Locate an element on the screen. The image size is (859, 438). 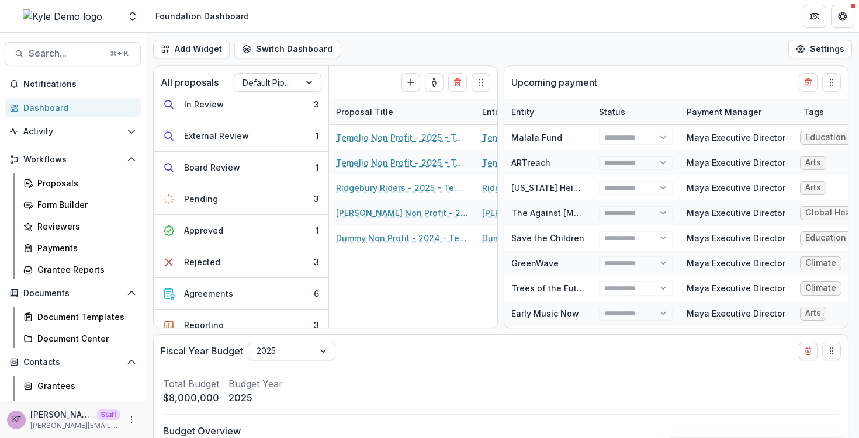
div: Reporting is located at coordinates (204, 325).